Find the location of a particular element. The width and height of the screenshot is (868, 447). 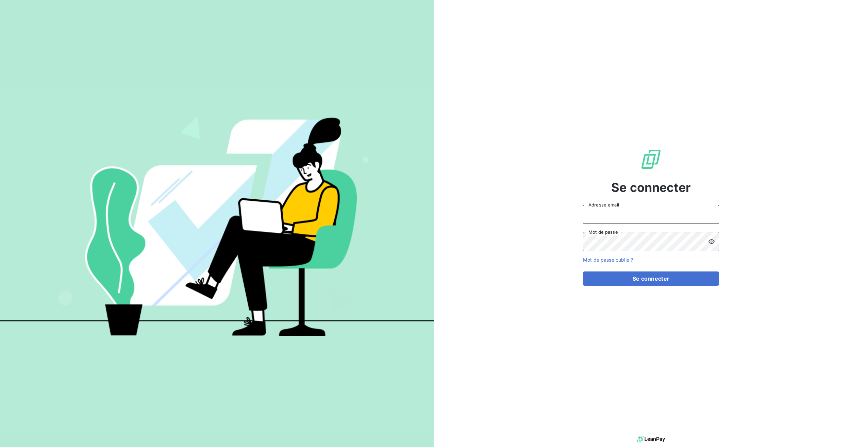

button: Se connecter is located at coordinates (651, 278).